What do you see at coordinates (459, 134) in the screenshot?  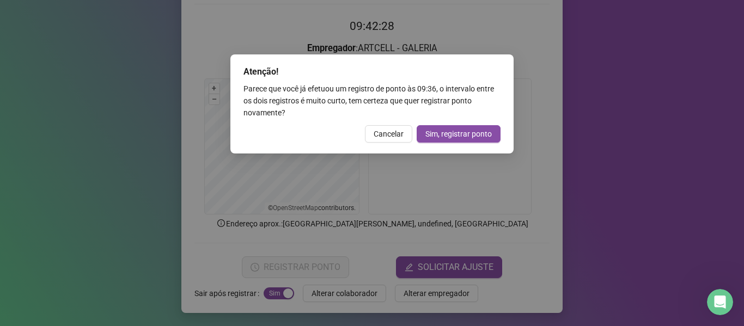 I see `button: Sim, registrar ponto` at bounding box center [459, 134].